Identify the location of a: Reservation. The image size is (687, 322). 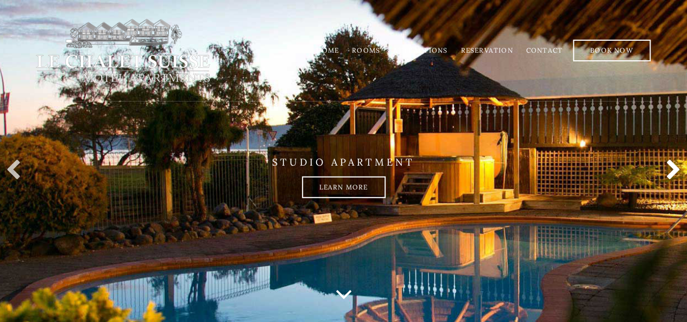
(487, 50).